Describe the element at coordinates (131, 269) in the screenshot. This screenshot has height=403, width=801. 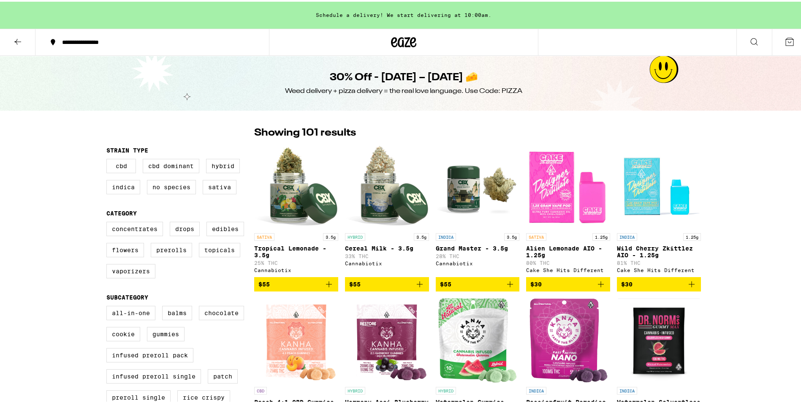
I see `label: Vaporizers` at that location.